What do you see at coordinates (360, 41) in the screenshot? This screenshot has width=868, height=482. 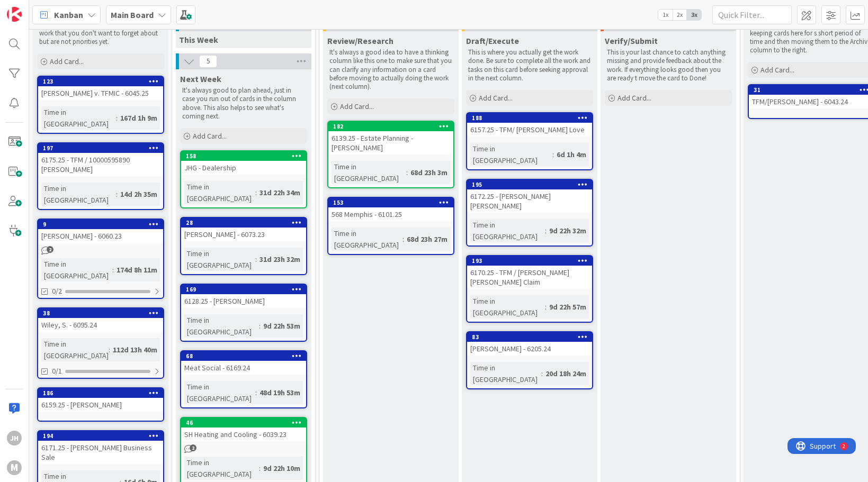 I see `span: Review/Research` at bounding box center [360, 41].